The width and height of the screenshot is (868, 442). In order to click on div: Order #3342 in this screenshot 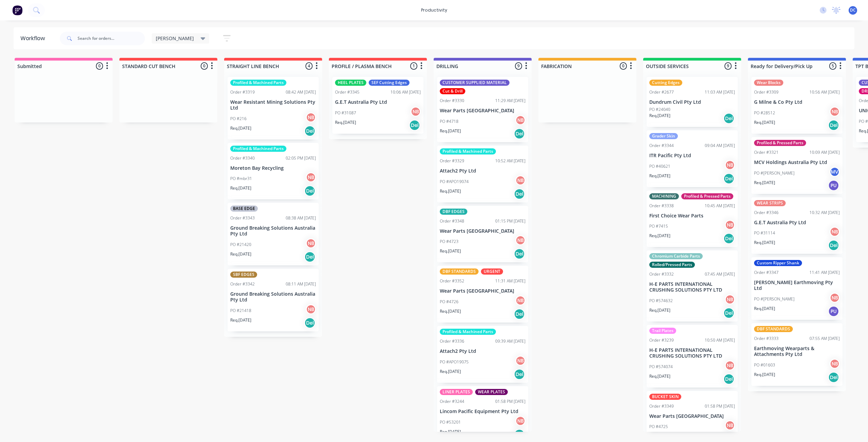, I will do `click(242, 284)`.